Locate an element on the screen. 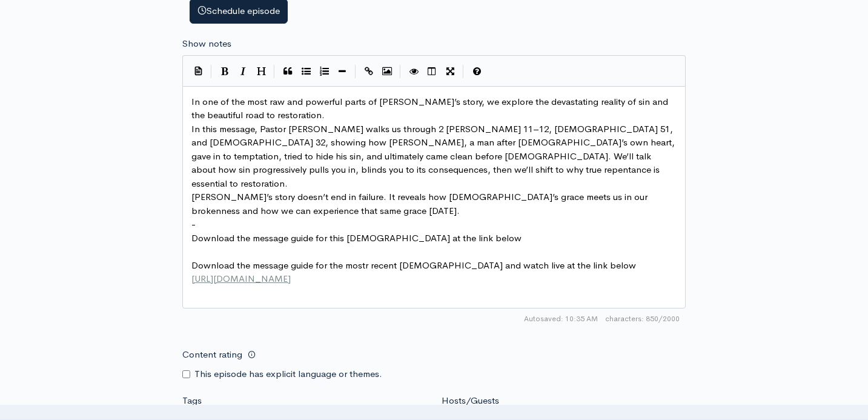 Image resolution: width=868 pixels, height=420 pixels. span: 850/2000 is located at coordinates (642, 319).